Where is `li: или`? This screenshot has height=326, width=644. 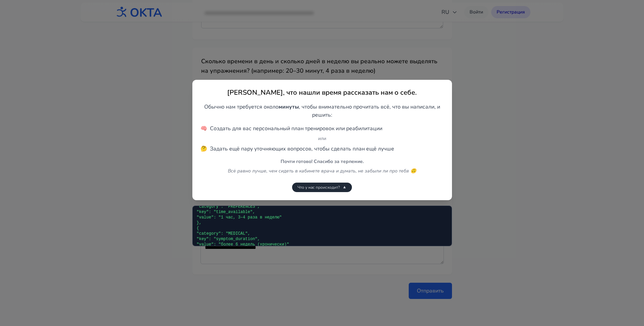 li: или is located at coordinates (322, 139).